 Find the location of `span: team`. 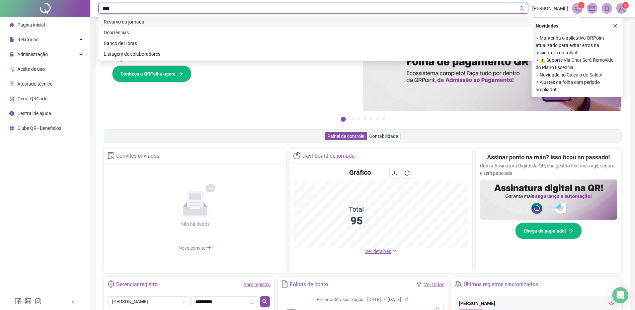

span: team is located at coordinates (459, 283).